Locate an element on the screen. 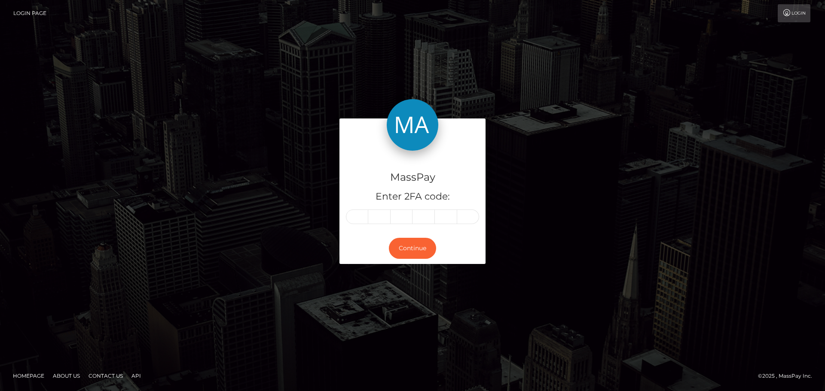  img: MassPay is located at coordinates (412, 125).